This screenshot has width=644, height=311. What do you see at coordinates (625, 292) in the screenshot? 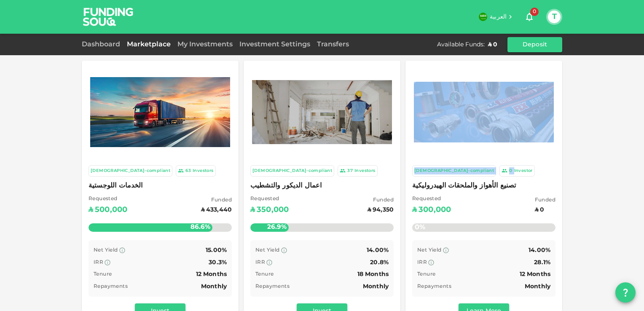
I see `button: question` at bounding box center [625, 292].